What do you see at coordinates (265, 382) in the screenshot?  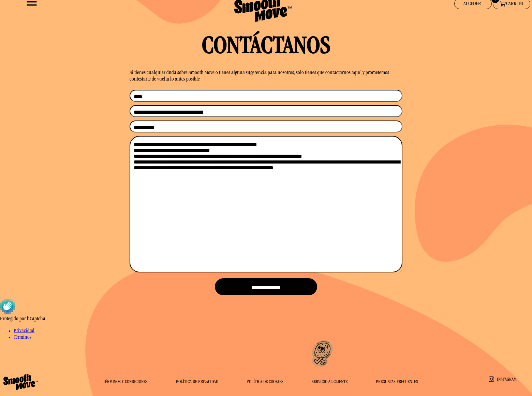 I see `a: Política de cookies` at bounding box center [265, 382].